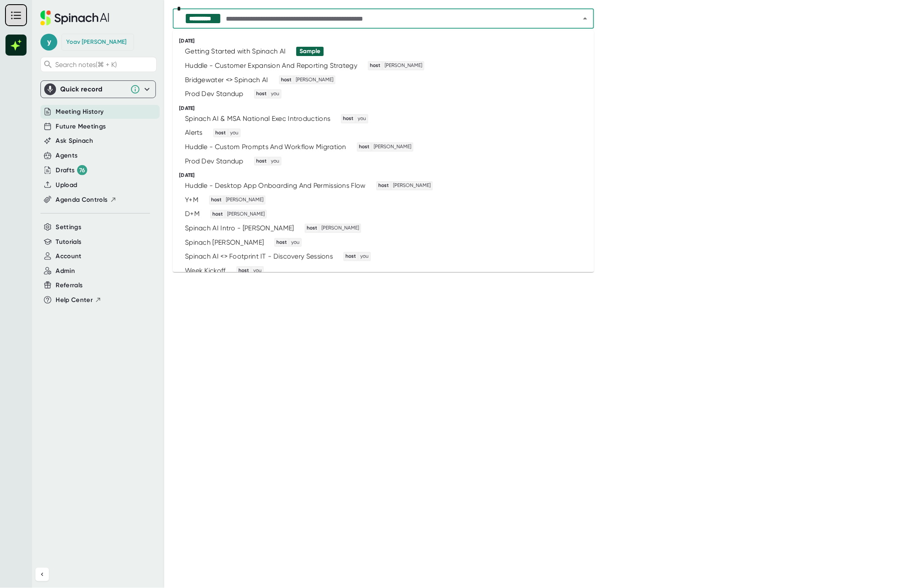  I want to click on span: Agenda Controls, so click(82, 199).